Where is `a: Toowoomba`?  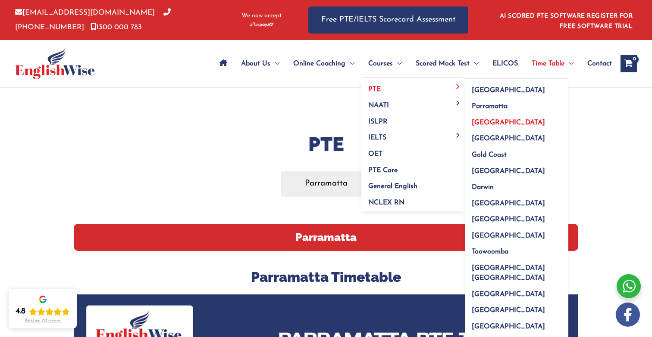 a: Toowoomba is located at coordinates (516, 250).